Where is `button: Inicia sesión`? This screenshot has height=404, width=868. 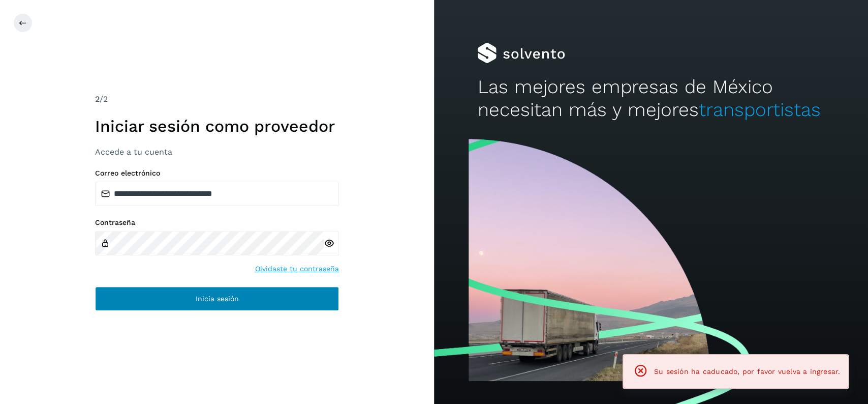 button: Inicia sesión is located at coordinates (217, 299).